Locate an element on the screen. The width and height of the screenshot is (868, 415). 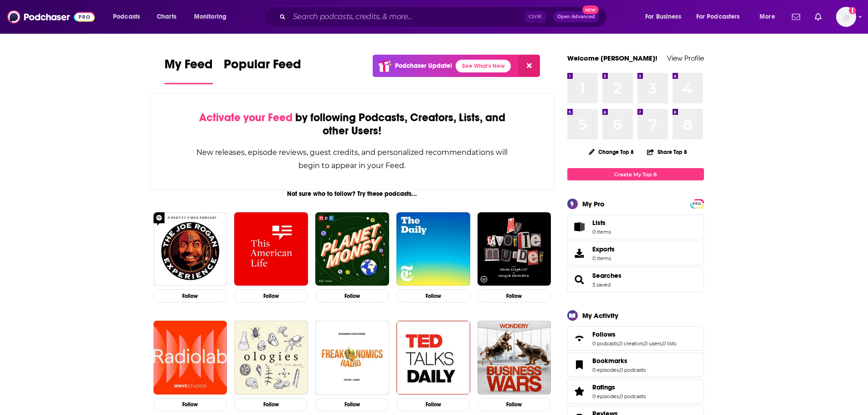
a: Ologies with Alie Ward is located at coordinates (271, 358).